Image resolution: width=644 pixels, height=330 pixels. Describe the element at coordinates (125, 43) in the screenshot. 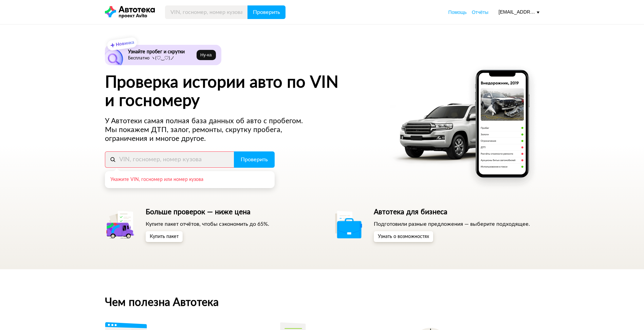

I see `strong: Новинка` at that location.